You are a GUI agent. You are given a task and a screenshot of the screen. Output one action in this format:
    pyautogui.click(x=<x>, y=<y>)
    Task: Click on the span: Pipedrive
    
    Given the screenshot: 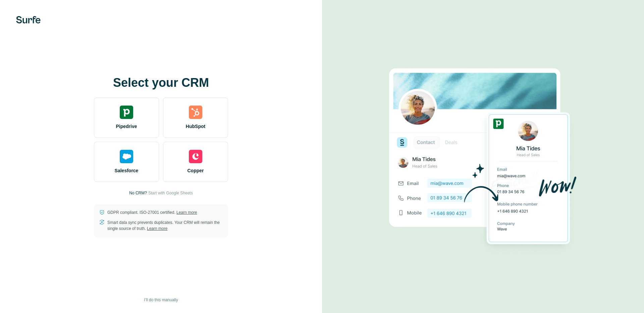 What is the action you would take?
    pyautogui.click(x=126, y=126)
    